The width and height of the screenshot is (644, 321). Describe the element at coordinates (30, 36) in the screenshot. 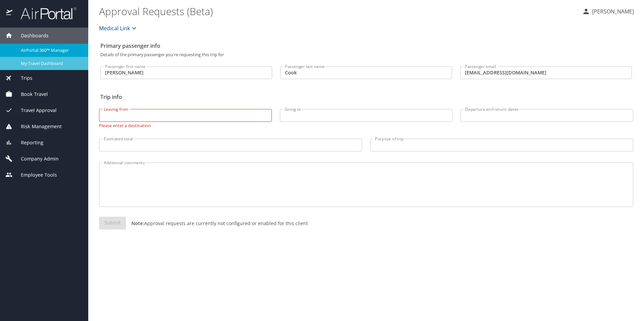

I see `span: Dashboards` at that location.